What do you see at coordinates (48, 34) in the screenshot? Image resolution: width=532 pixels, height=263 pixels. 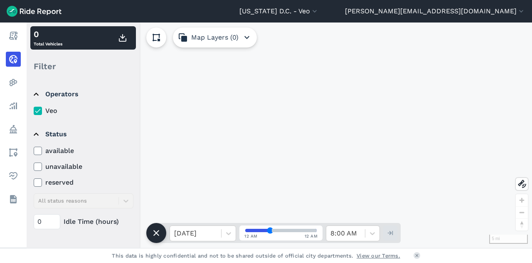 I see `div: 0` at bounding box center [48, 34].